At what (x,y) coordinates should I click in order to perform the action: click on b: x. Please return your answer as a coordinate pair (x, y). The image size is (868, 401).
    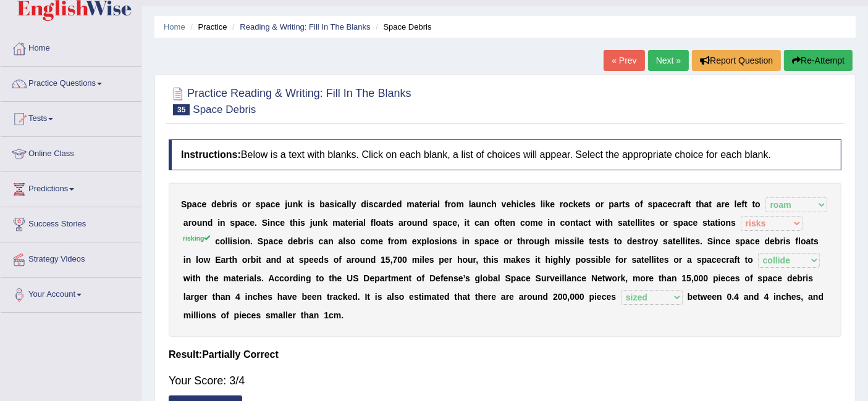
    Looking at the image, I should click on (419, 241).